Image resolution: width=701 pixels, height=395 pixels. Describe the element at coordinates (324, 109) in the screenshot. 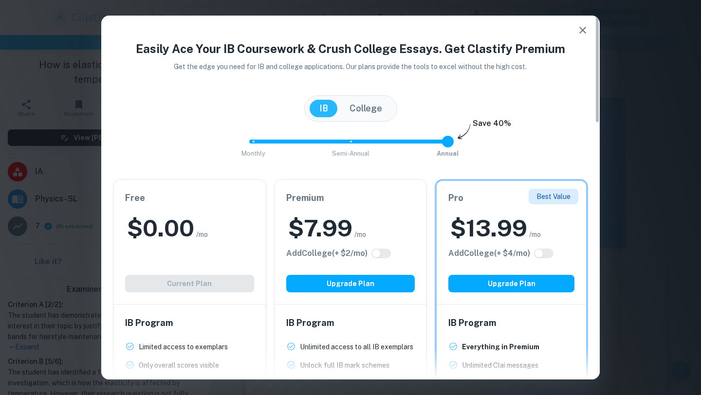

I see `button: IB` at that location.